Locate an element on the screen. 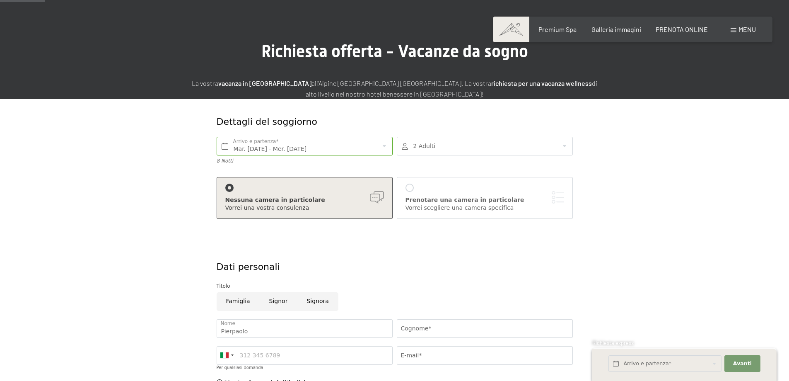  div: 8 Notti is located at coordinates (305, 161).